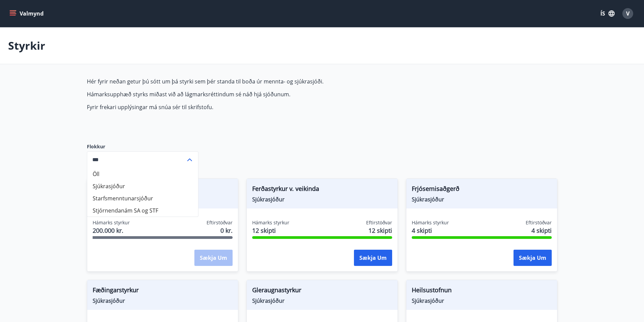  Describe the element at coordinates (627, 13) in the screenshot. I see `span: V` at that location.